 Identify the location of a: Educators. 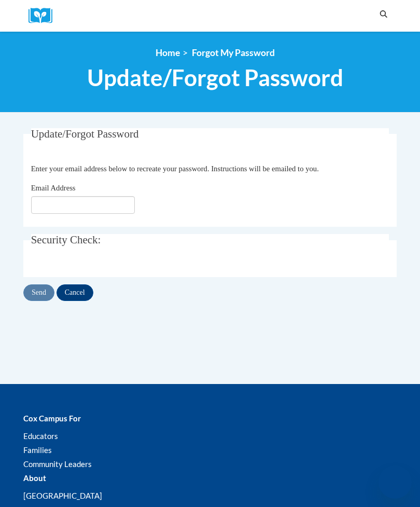
(40, 436).